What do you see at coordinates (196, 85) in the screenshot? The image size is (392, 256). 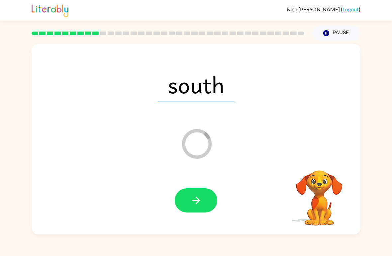 I see `span: south` at bounding box center [196, 85].